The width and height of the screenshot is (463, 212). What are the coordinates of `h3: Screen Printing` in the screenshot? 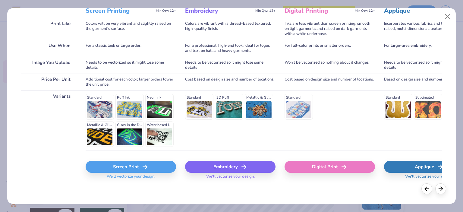 It's located at (119, 11).